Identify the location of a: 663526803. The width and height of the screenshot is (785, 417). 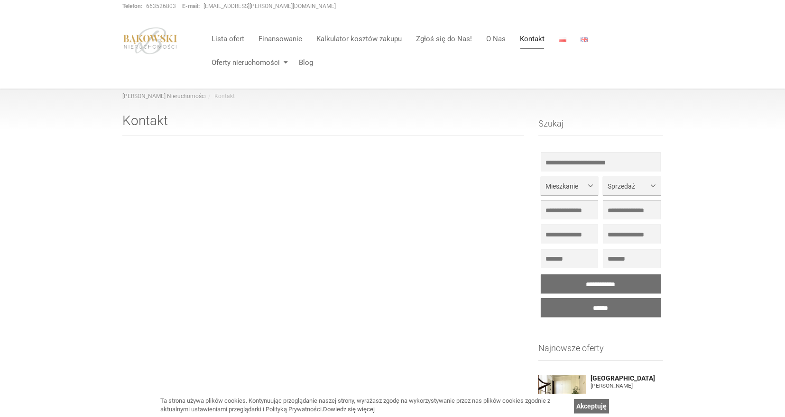
(161, 6).